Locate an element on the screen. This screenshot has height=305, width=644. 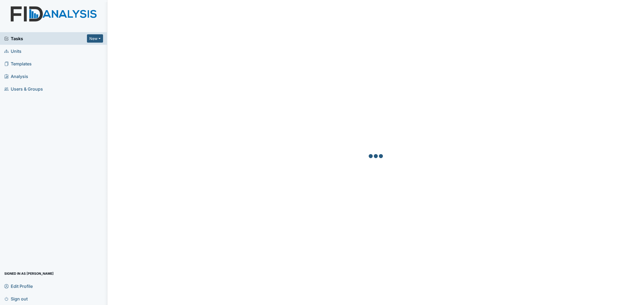
span: Analysis is located at coordinates (16, 76).